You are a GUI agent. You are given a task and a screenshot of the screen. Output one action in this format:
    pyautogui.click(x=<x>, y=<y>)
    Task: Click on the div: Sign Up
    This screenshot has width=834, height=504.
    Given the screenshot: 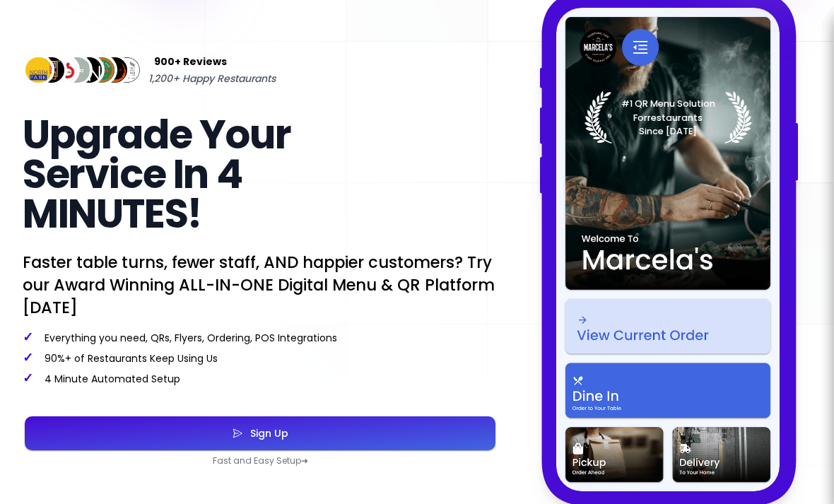 What is the action you would take?
    pyautogui.click(x=266, y=434)
    